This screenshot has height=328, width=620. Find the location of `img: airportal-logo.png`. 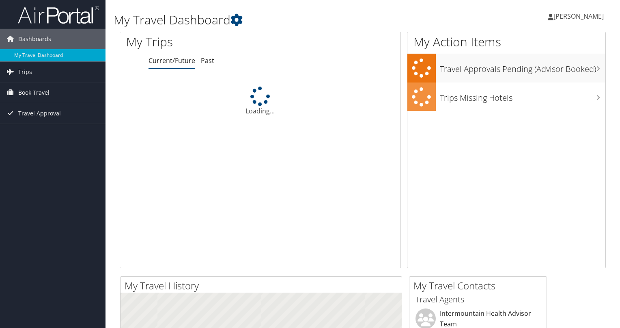

img: airportal-logo.png is located at coordinates (58, 15).